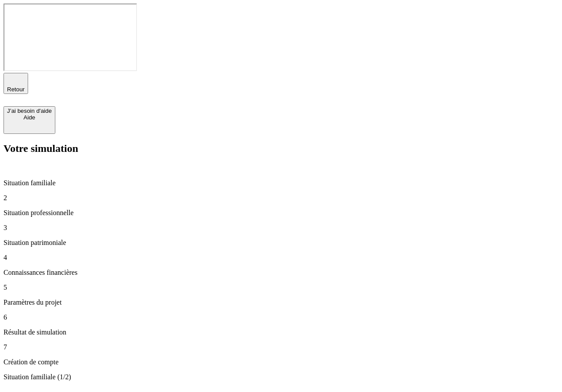 Image resolution: width=562 pixels, height=392 pixels. What do you see at coordinates (281, 258) in the screenshot?
I see `p: 4` at bounding box center [281, 258].